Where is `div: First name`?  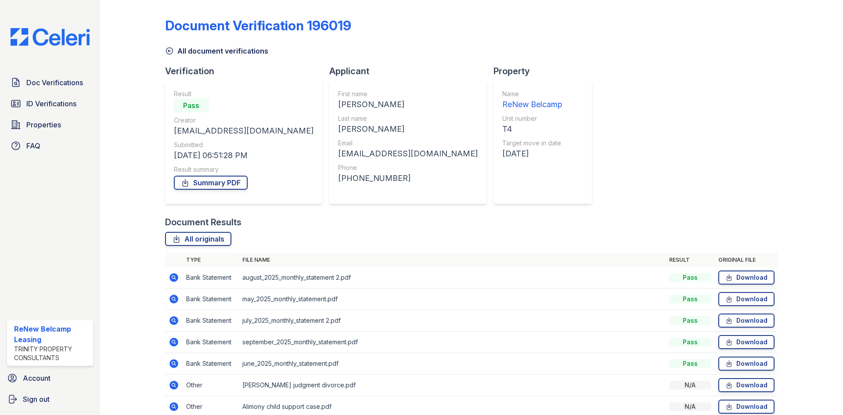 div: First name is located at coordinates (408, 94).